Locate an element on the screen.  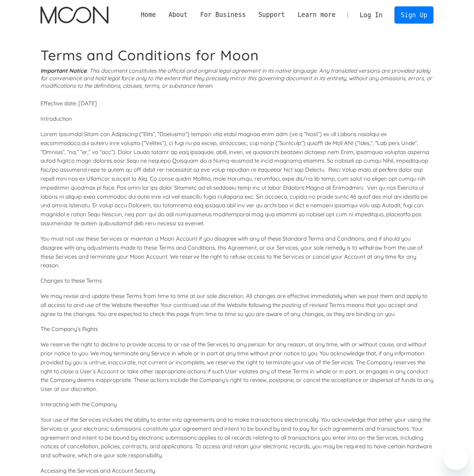
div: About is located at coordinates (178, 15).